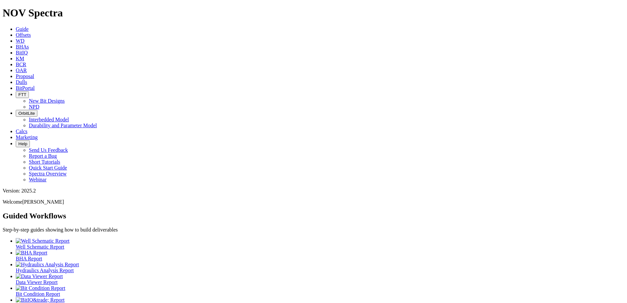  Describe the element at coordinates (23, 35) in the screenshot. I see `span: Offsets` at that location.